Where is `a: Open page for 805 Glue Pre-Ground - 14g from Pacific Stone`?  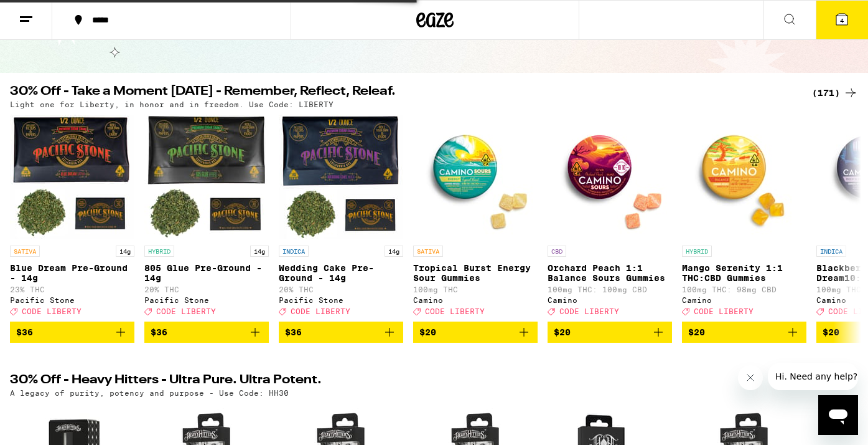
a: Open page for 805 Glue Pre-Ground - 14g from Pacific Stone is located at coordinates (206, 218).